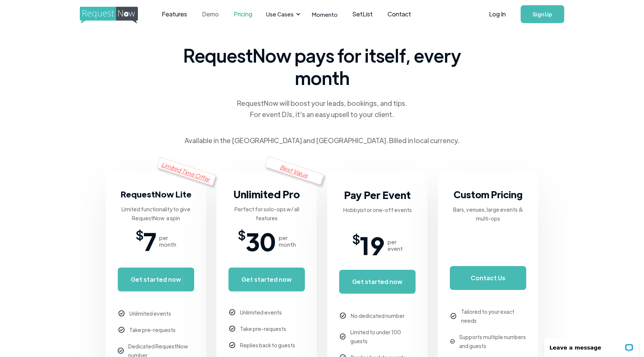  I want to click on span: RequestNow pays for itself, every month, so click(322, 66).